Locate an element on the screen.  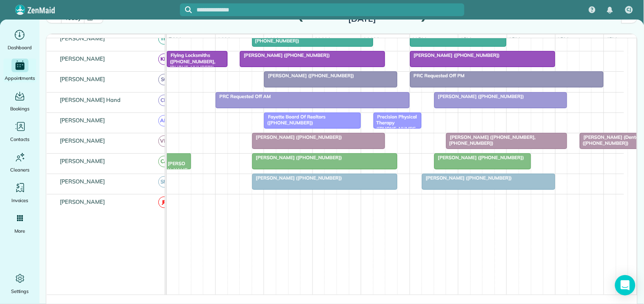
a: Settings is located at coordinates (19, 284).